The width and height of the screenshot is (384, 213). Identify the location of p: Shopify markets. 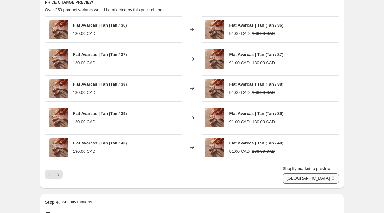
(77, 202).